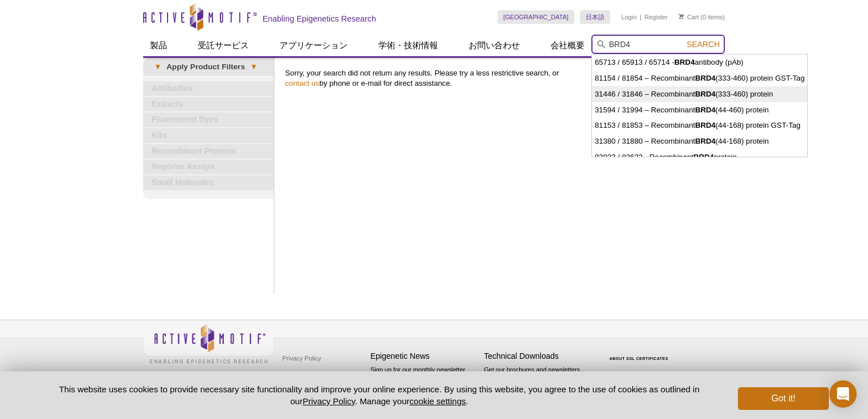  Describe the element at coordinates (208, 135) in the screenshot. I see `a: Kits` at that location.